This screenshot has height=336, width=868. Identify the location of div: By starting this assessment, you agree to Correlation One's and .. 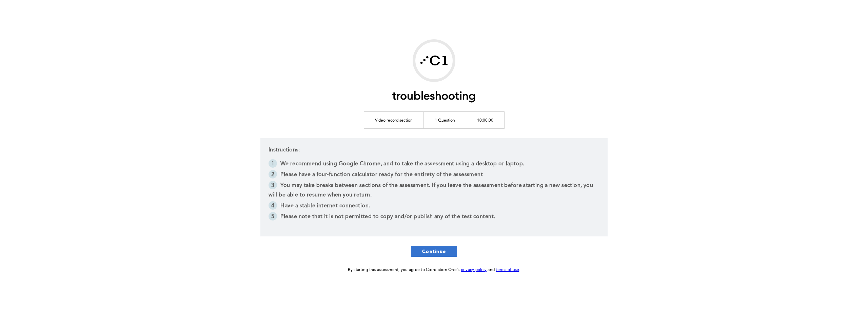
(434, 270).